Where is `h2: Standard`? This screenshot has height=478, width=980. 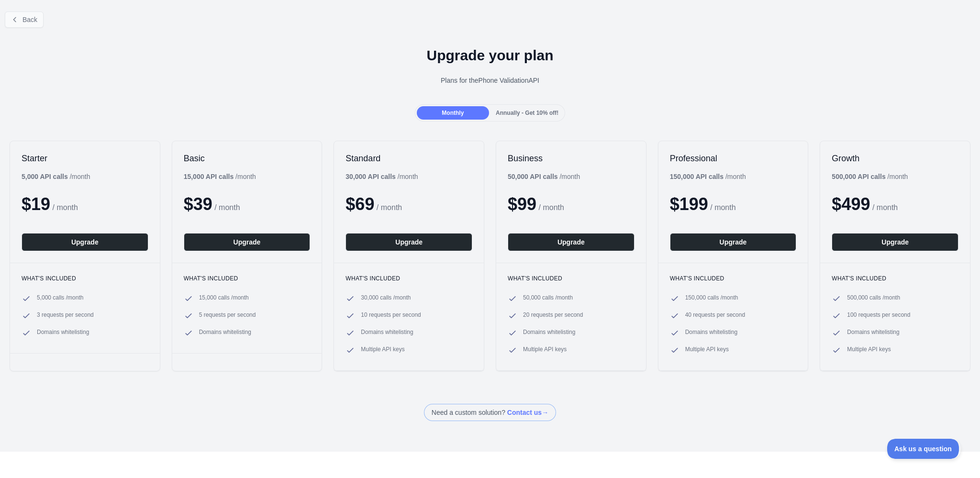 h2: Standard is located at coordinates (409, 158).